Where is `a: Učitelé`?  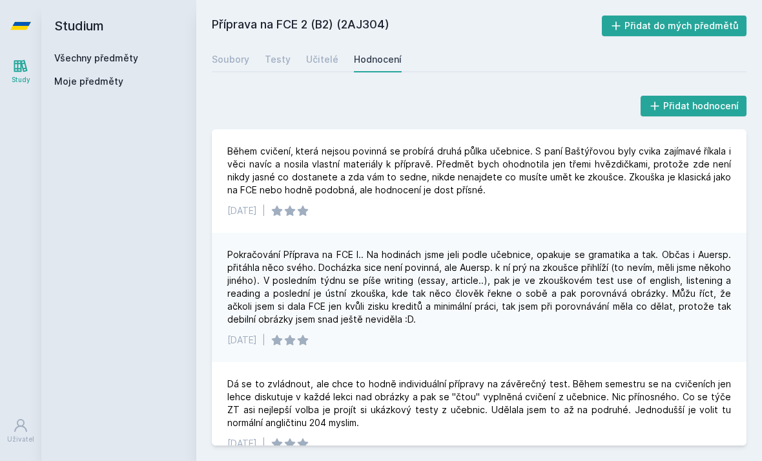 a: Učitelé is located at coordinates (322, 59).